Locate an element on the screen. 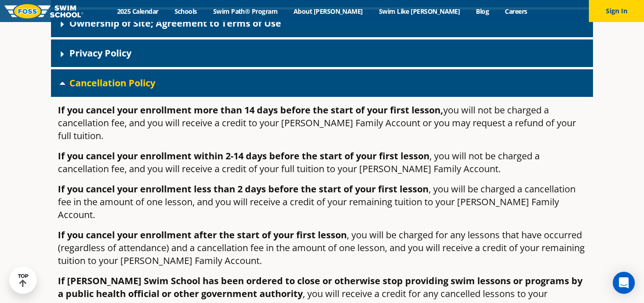 Image resolution: width=644 pixels, height=303 pixels. a: Cancellation Policy is located at coordinates (112, 82).